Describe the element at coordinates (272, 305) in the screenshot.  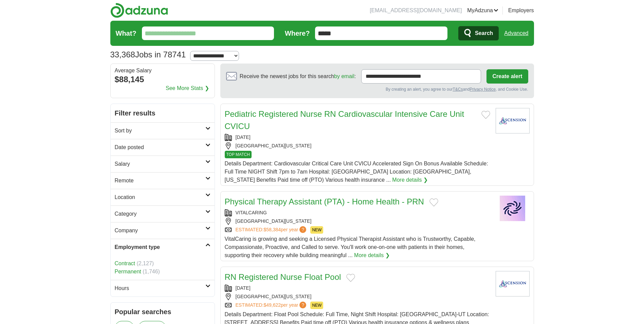
I see `span: $49,622` at that location.